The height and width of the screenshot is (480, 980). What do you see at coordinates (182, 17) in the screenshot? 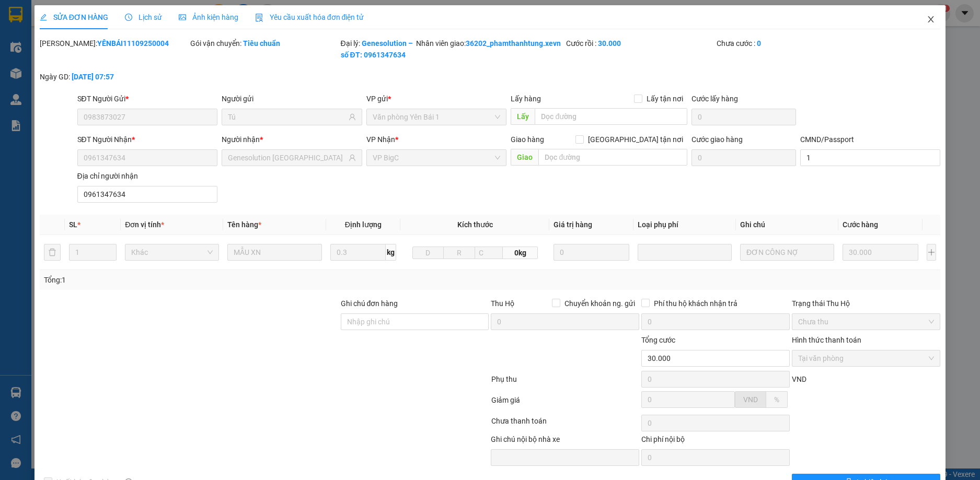
I see `span: picture` at bounding box center [182, 17].